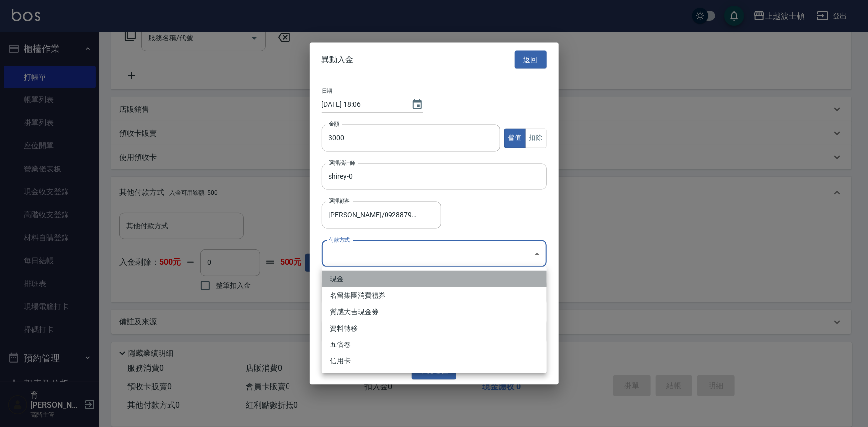 The image size is (868, 427). Describe the element at coordinates (434, 361) in the screenshot. I see `li: 信用卡` at that location.